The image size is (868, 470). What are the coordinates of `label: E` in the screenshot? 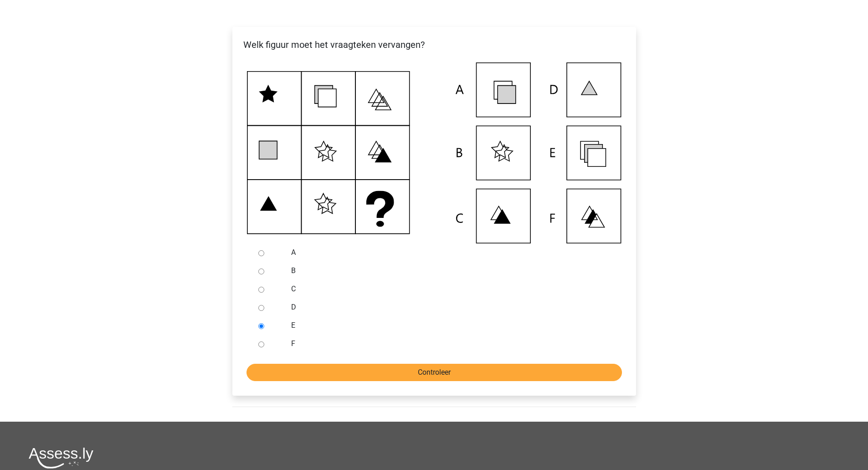 It's located at (449, 326).